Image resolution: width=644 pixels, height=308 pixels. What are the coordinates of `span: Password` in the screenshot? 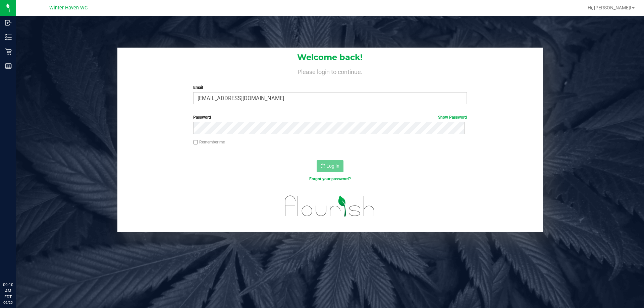 It's located at (202, 117).